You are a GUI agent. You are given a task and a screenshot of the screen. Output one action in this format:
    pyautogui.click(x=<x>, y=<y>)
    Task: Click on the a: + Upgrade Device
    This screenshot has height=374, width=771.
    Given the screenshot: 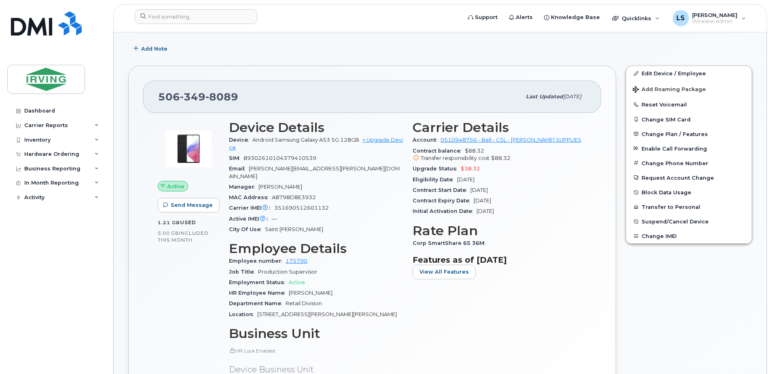 What is the action you would take?
    pyautogui.click(x=316, y=143)
    